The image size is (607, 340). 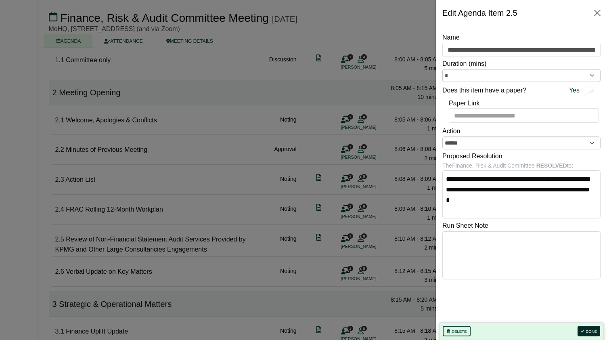 What do you see at coordinates (480, 13) in the screenshot?
I see `div: Edit Agenda Item 2.5` at bounding box center [480, 13].